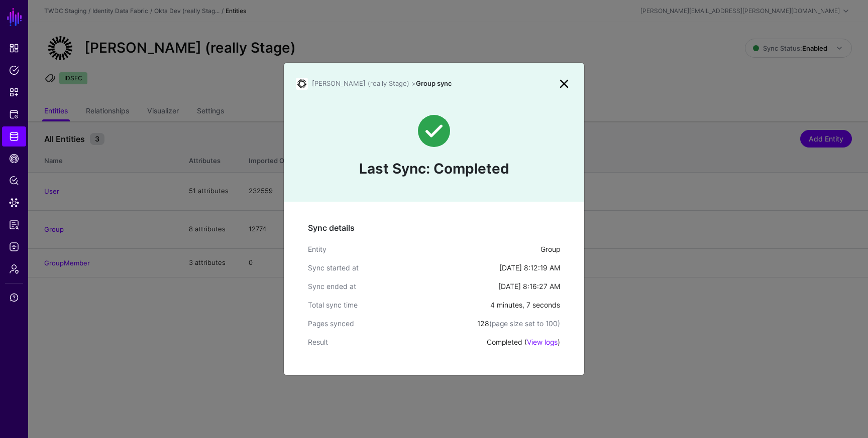 The image size is (868, 438). I want to click on h5: Sync details, so click(434, 228).